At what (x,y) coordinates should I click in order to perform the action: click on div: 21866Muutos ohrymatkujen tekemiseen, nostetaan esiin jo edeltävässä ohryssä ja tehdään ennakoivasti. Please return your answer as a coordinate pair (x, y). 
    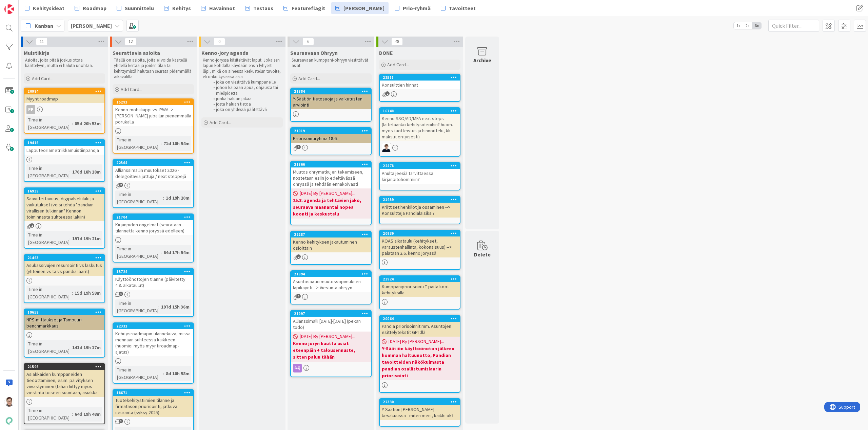
    Looking at the image, I should click on (331, 175).